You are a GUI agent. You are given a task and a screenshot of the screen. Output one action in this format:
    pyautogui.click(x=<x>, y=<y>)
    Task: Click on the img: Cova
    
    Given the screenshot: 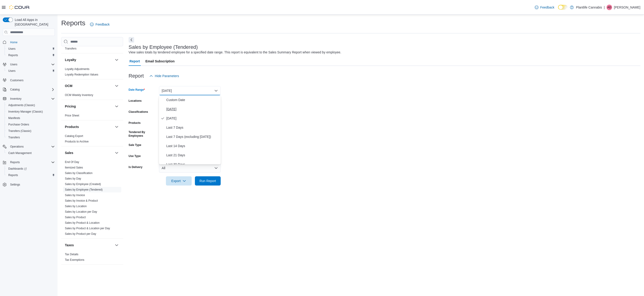 What is the action you would take?
    pyautogui.click(x=20, y=7)
    